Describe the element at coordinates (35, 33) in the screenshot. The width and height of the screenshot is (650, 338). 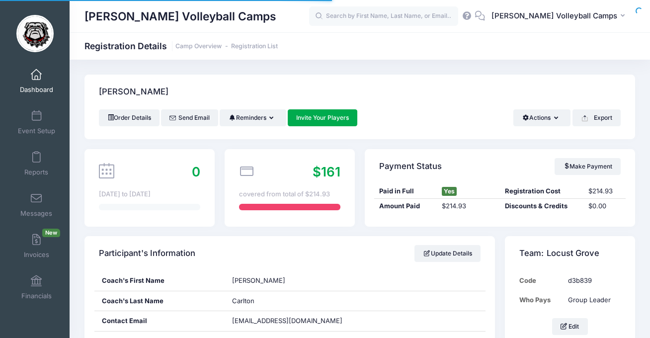
I see `img: Tom Black Volleyball Camps` at that location.